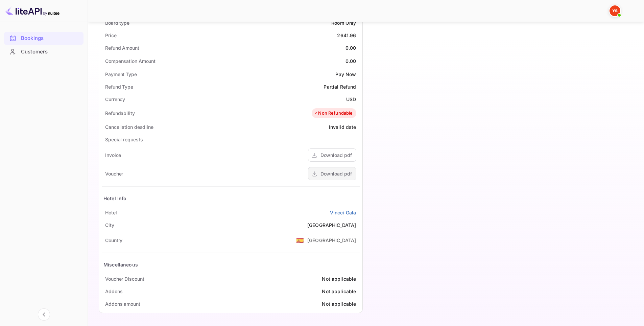 This screenshot has height=326, width=644. Describe the element at coordinates (122, 48) in the screenshot. I see `div: Refund Amount` at that location.